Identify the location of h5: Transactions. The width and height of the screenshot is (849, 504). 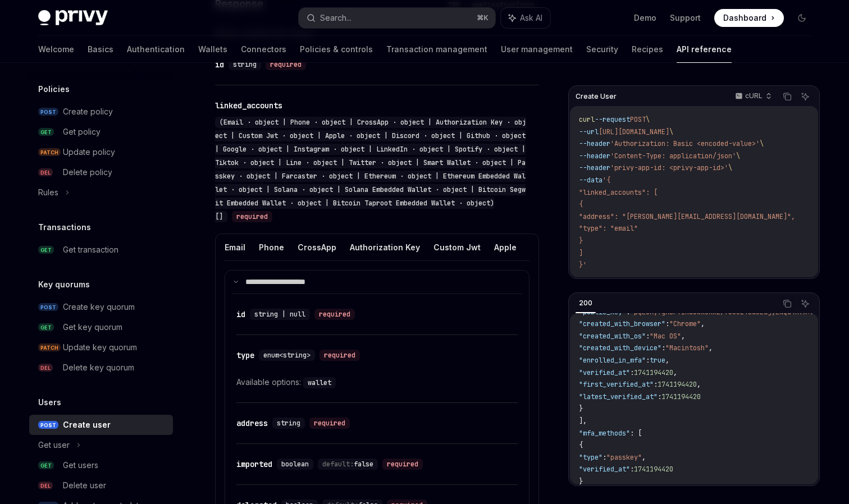
(64, 227).